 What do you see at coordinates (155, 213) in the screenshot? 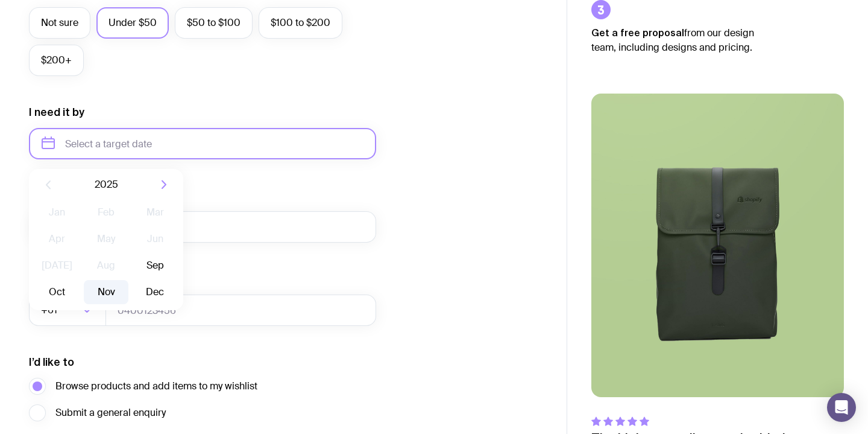
I see `button: Mar` at bounding box center [155, 213].